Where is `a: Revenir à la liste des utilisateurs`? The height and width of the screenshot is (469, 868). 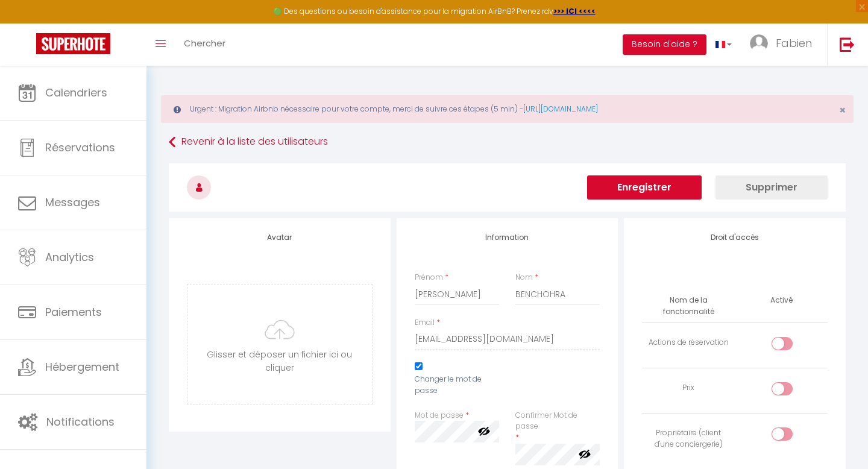
a: Revenir à la liste des utilisateurs is located at coordinates (507, 142).